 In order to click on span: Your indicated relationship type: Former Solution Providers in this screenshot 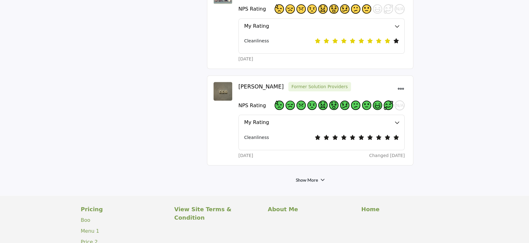, I will do `click(320, 87)`.